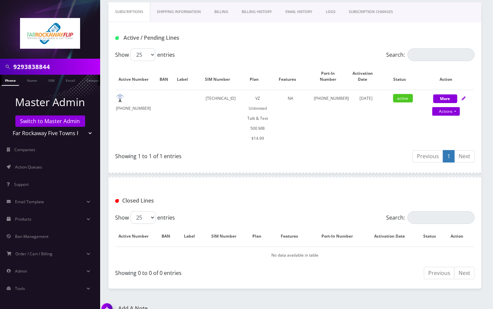  What do you see at coordinates (299, 12) in the screenshot?
I see `a: EMAIL HISTORY` at bounding box center [299, 12].